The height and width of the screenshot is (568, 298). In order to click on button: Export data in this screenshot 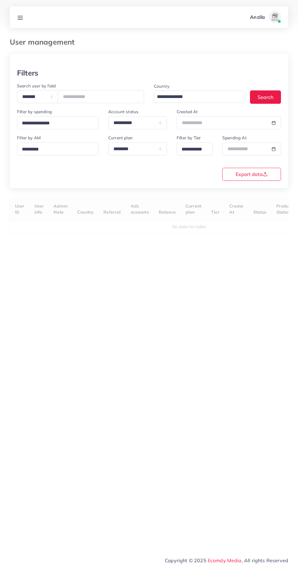, I will do `click(251, 174)`.